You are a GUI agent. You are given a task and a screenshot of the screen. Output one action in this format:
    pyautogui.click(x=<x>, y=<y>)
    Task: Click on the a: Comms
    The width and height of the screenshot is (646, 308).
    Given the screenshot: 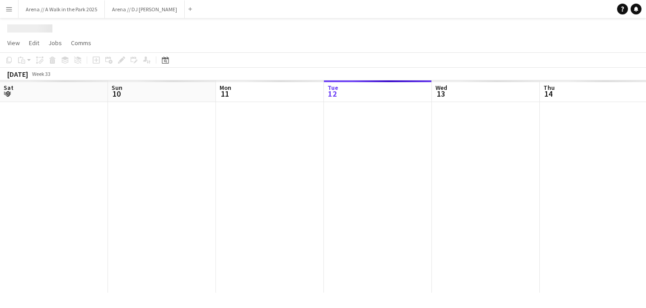 What is the action you would take?
    pyautogui.click(x=81, y=43)
    